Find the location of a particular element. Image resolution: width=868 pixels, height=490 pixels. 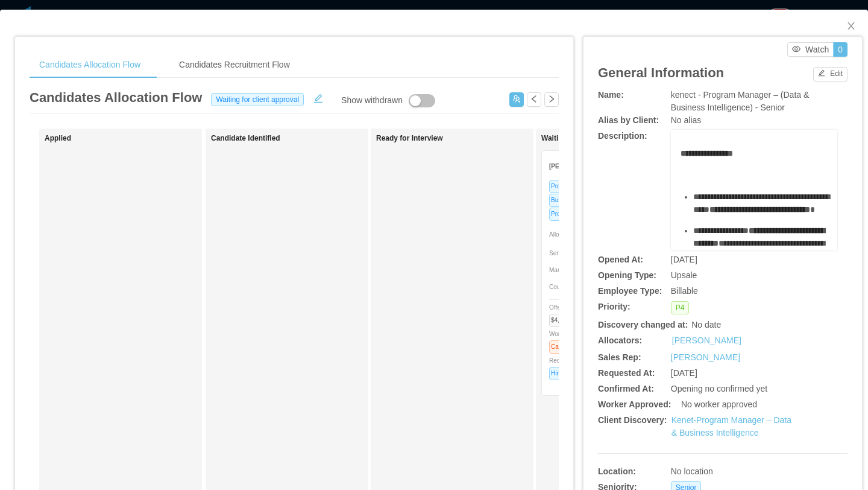

article: Candidates Allocation Flow is located at coordinates (116, 97).